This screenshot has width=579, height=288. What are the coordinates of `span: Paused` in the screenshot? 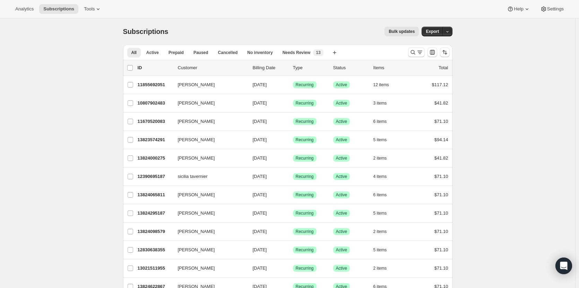 It's located at (201, 53).